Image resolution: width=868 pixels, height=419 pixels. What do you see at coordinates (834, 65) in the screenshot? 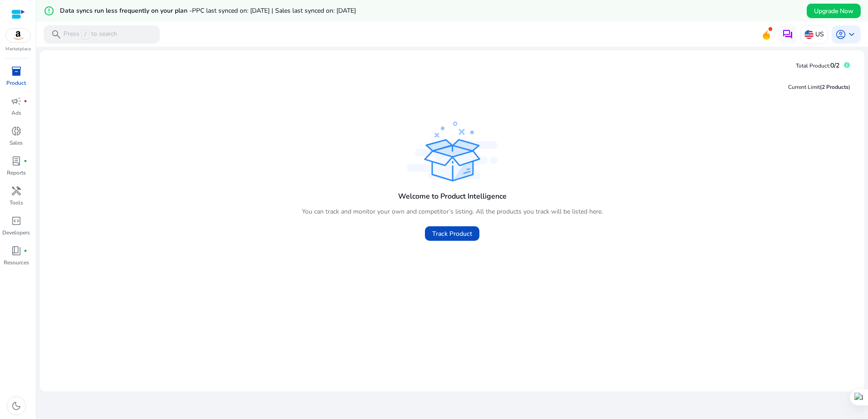
I see `span: 0/2` at bounding box center [834, 65].